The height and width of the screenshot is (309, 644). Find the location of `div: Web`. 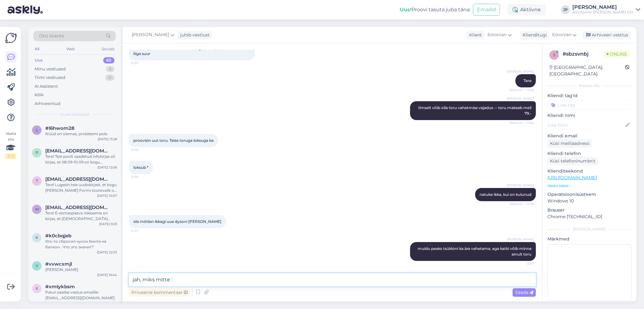

div: Web is located at coordinates (71, 49).